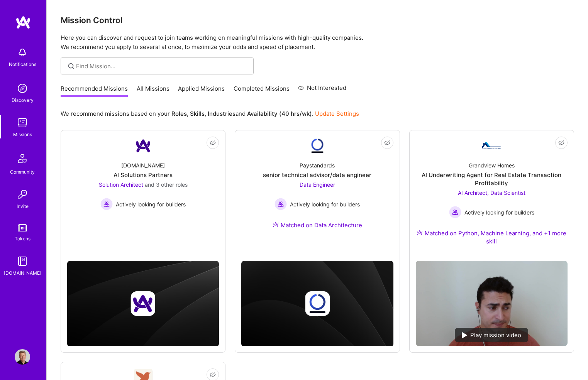 Image resolution: width=588 pixels, height=380 pixels. I want to click on div: Matched on Data Architecture, so click(317, 225).